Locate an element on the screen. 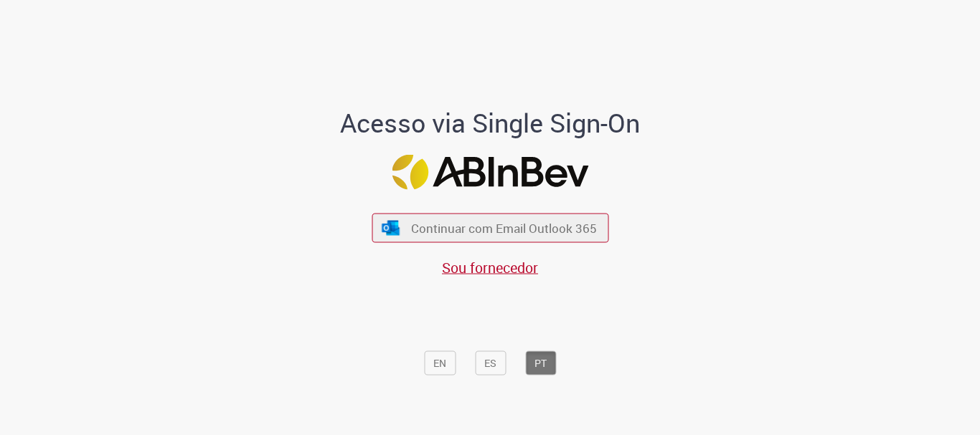 The image size is (980, 435). button: ES is located at coordinates (490, 363).